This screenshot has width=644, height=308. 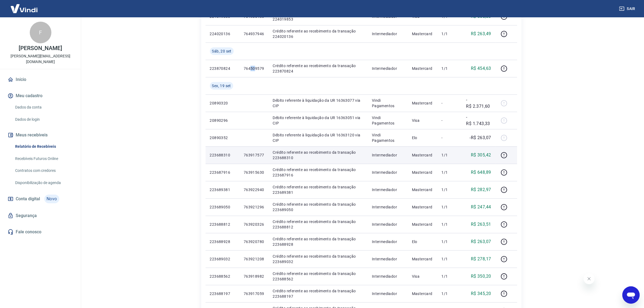 I want to click on button: Meus recebíveis, so click(x=40, y=135).